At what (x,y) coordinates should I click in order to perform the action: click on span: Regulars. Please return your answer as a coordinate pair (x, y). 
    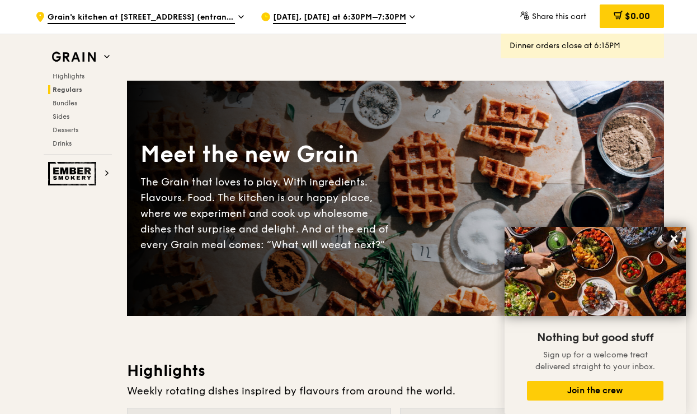
    Looking at the image, I should click on (67, 90).